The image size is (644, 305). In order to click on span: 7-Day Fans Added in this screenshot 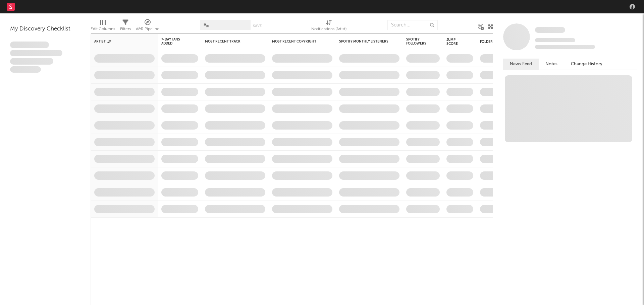, I will do `click(175, 42)`.